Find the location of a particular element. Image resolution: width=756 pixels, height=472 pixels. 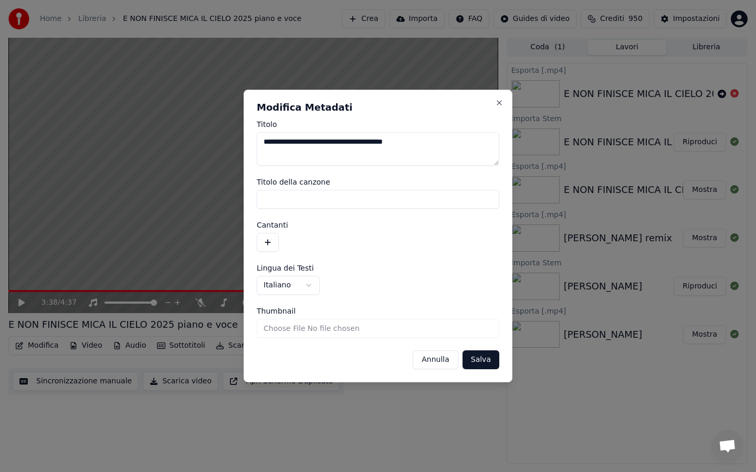

h2: Modifica Metadati is located at coordinates (378, 108).